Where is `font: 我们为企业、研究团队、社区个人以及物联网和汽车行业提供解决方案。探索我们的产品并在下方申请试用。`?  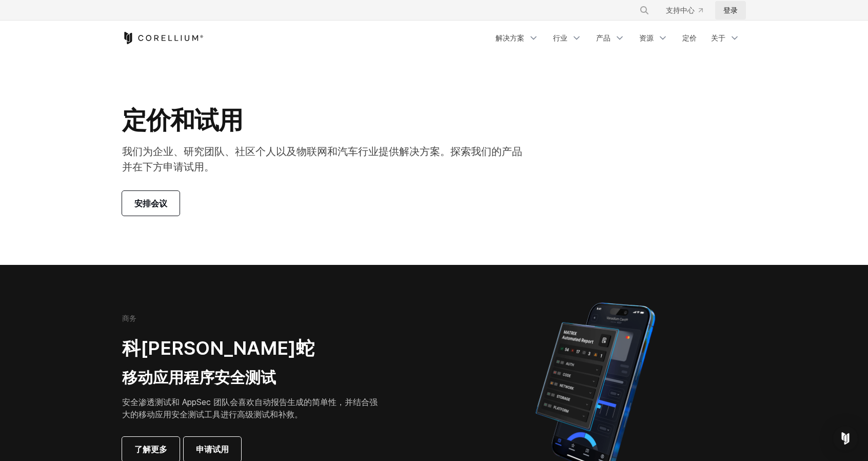
font: 我们为企业、研究团队、社区个人以及物联网和汽车行业提供解决方案。探索我们的产品并在下方申请试用。 is located at coordinates (322, 159).